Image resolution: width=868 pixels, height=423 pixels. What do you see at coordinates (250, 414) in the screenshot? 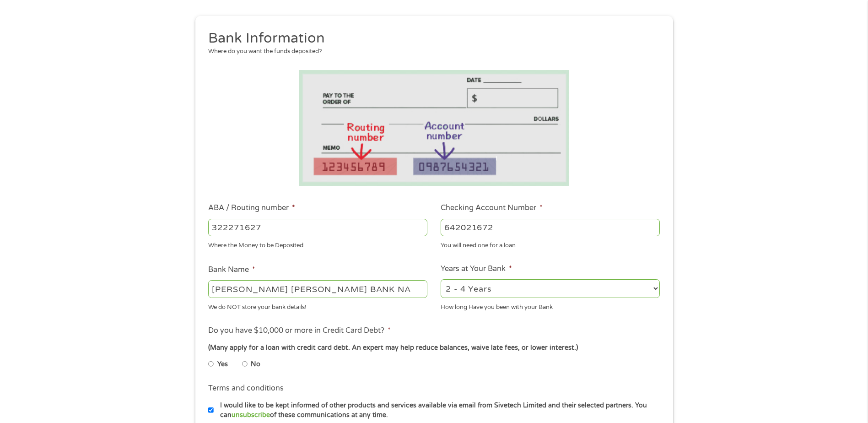
I see `a: unsubscribe` at bounding box center [250, 414].